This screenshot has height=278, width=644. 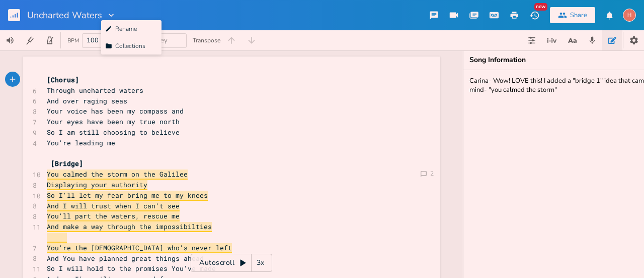 What do you see at coordinates (573, 15) in the screenshot?
I see `button: Share` at bounding box center [573, 15].